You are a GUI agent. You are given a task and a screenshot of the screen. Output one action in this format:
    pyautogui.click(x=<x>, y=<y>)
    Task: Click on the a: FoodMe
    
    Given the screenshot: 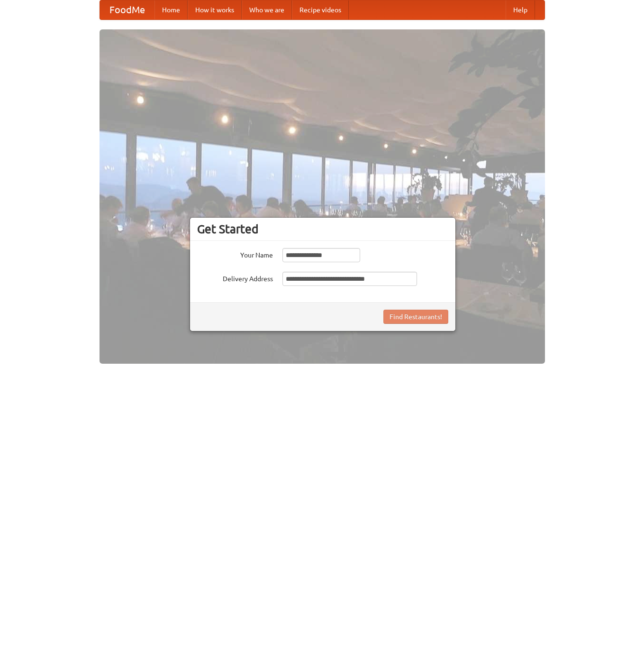 What is the action you would take?
    pyautogui.click(x=127, y=10)
    